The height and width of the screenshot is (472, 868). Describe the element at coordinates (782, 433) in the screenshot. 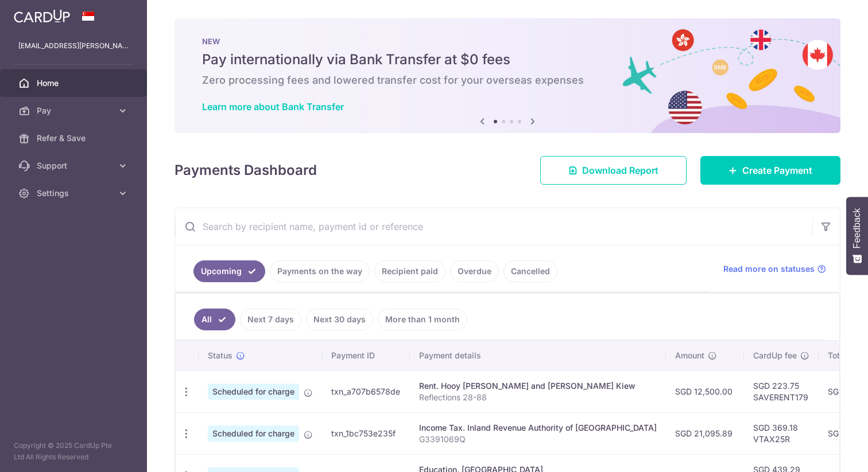

I see `td: SGD 369.18 VTAX25R` at that location.